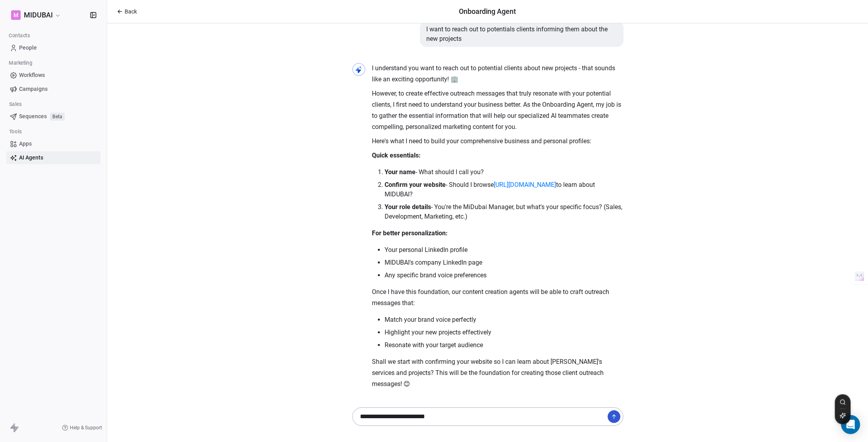 This screenshot has width=868, height=442. Describe the element at coordinates (53, 116) in the screenshot. I see `a: SequencesBeta` at that location.